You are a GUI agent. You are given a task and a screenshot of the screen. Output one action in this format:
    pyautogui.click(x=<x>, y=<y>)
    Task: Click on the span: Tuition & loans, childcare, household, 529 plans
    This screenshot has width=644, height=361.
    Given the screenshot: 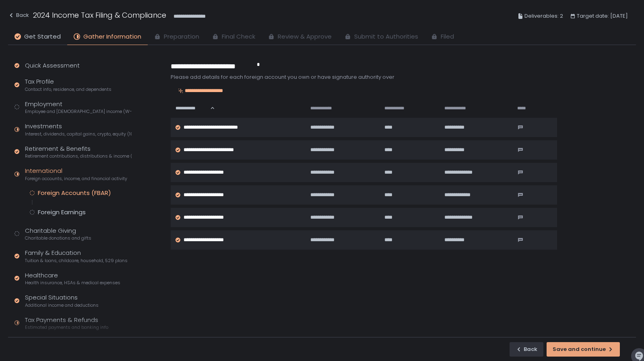 What is the action you would take?
    pyautogui.click(x=76, y=261)
    